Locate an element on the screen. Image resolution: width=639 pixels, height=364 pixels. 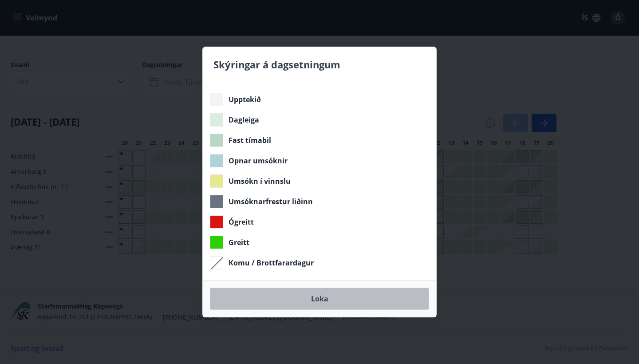
span: Umsóknarfrestur liðinn is located at coordinates (271, 202).